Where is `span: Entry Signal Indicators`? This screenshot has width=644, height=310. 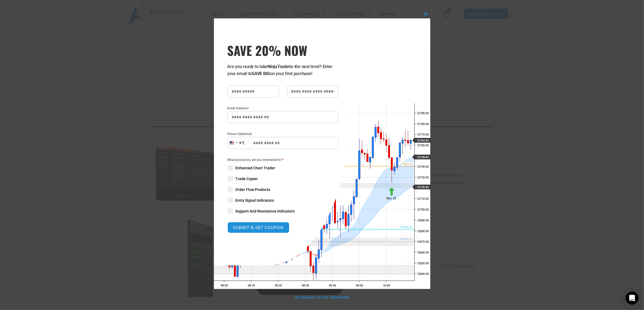
span: Entry Signal Indicators is located at coordinates (255, 200).